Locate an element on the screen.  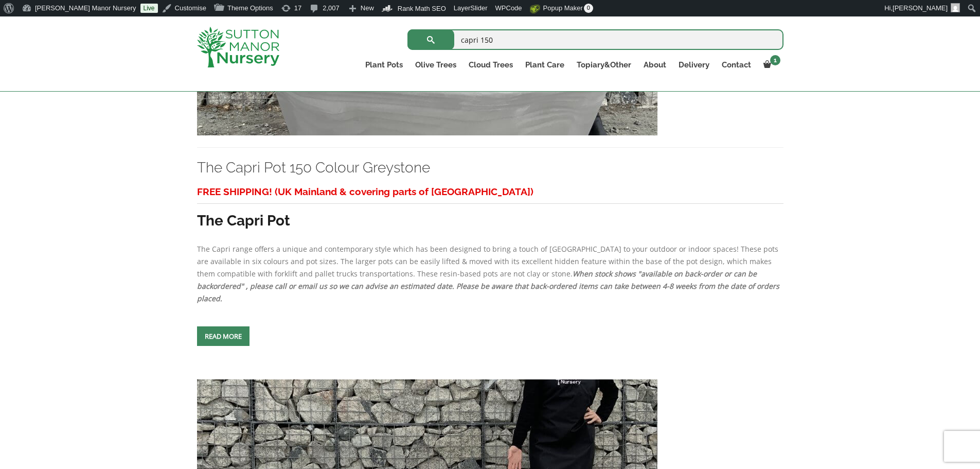
div: The Capri range offers a unique and contemporary style which has been designed to bring a touch o... is located at coordinates (490, 244).